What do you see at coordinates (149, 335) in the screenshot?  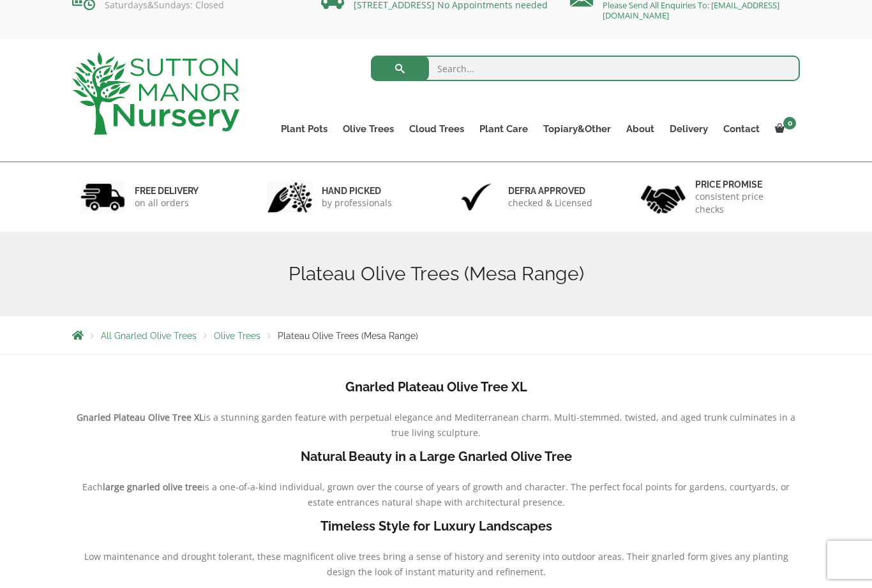 I see `a: All Gnarled Olive Trees` at bounding box center [149, 335].